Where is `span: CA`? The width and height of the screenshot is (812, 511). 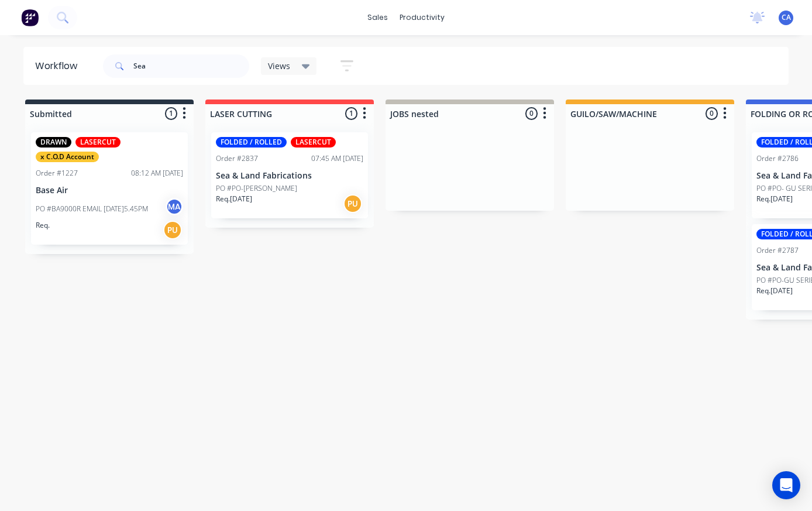 span: CA is located at coordinates (786, 18).